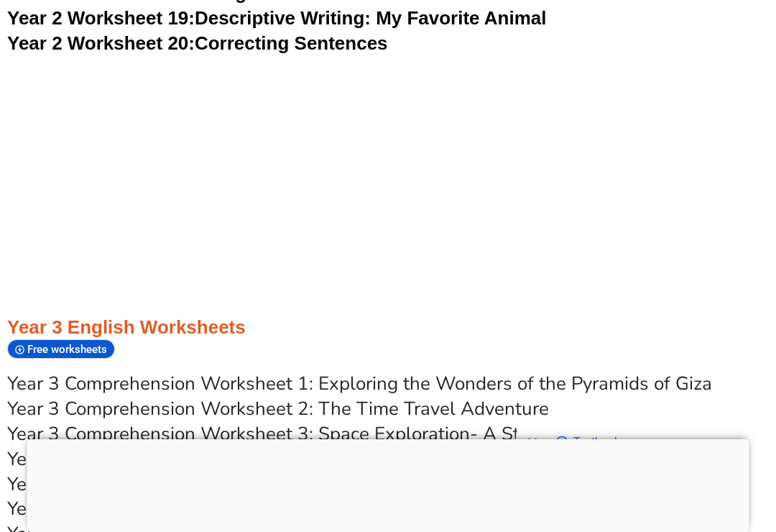 Image resolution: width=776 pixels, height=532 pixels. I want to click on h3: Year 3 English Worksheets, so click(388, 328).